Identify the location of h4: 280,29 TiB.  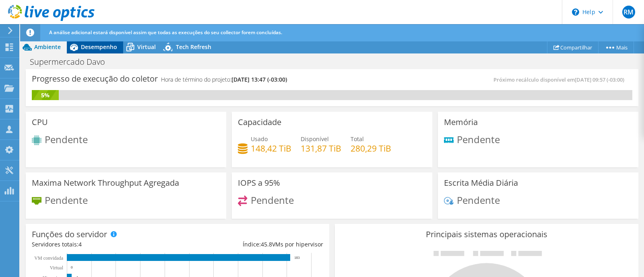
(371, 148).